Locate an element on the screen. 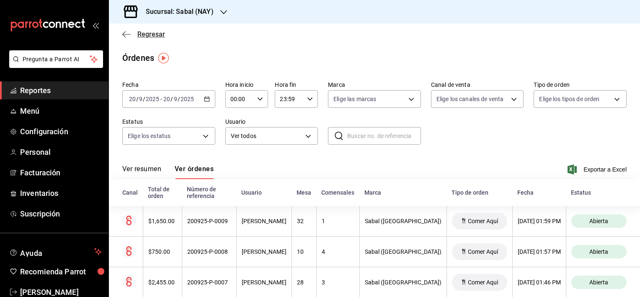 Image resolution: width=640 pixels, height=297 pixels. label: Usuario is located at coordinates (272, 121).